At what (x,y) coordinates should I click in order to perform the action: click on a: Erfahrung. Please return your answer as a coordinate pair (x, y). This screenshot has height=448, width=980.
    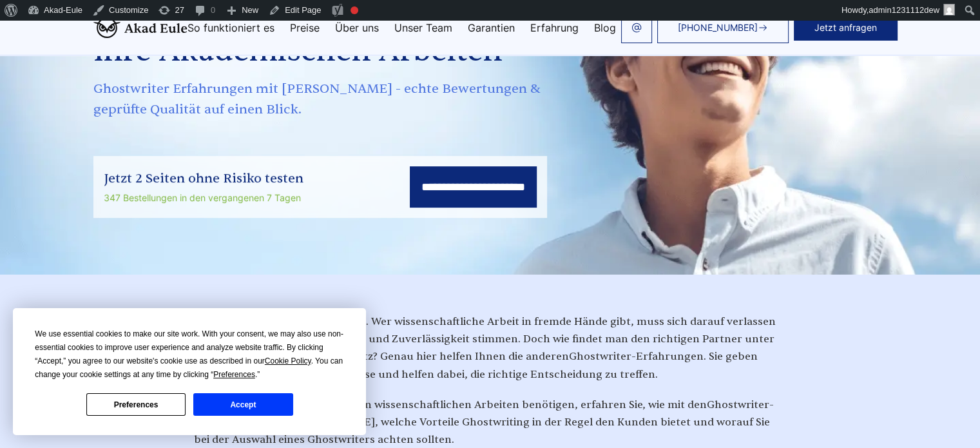
    Looking at the image, I should click on (554, 27).